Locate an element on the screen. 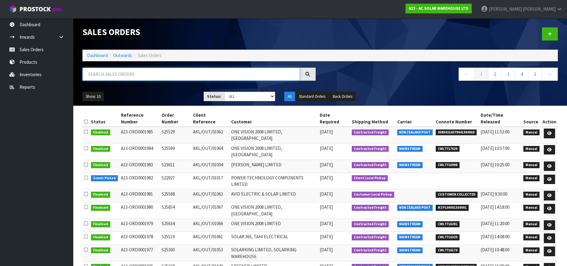  td: S25529 is located at coordinates (175, 135).